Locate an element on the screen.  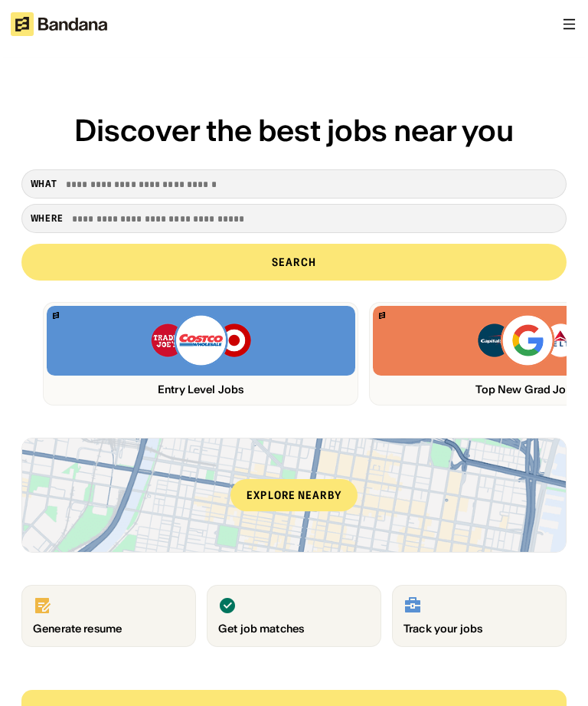
span: Discover the best jobs near you is located at coordinates (294, 131).